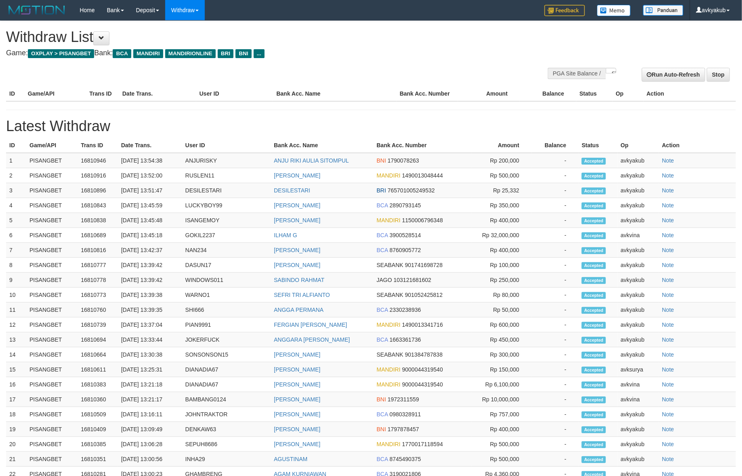 This screenshot has width=742, height=476. Describe the element at coordinates (16, 400) in the screenshot. I see `td: 17` at that location.